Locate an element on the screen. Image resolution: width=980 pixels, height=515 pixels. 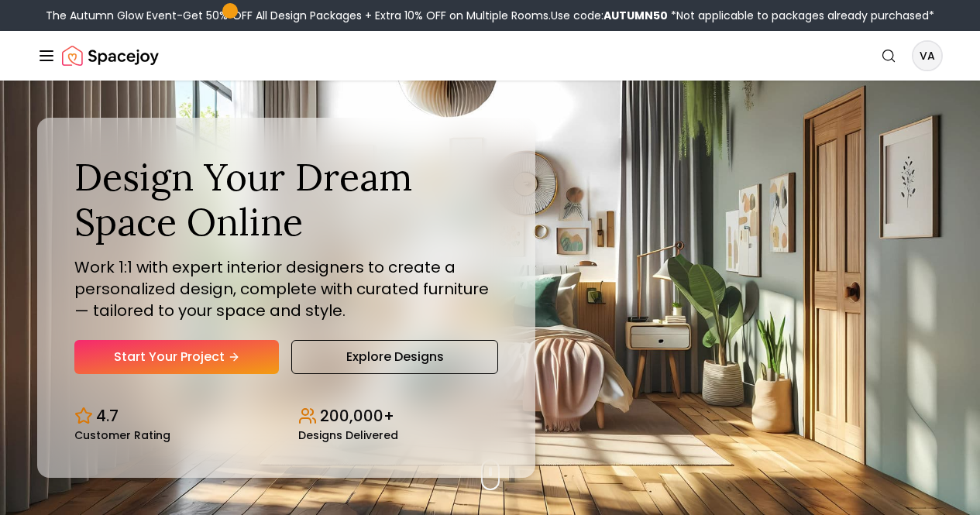
div: Design stats is located at coordinates (286, 416).